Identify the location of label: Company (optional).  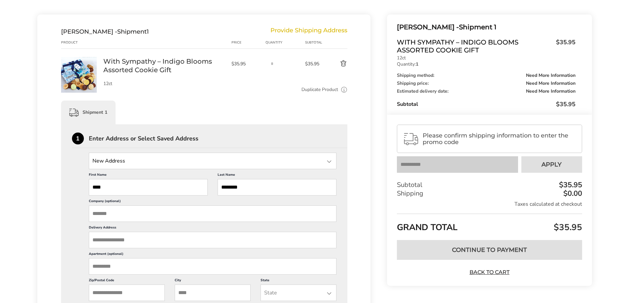
(213, 202).